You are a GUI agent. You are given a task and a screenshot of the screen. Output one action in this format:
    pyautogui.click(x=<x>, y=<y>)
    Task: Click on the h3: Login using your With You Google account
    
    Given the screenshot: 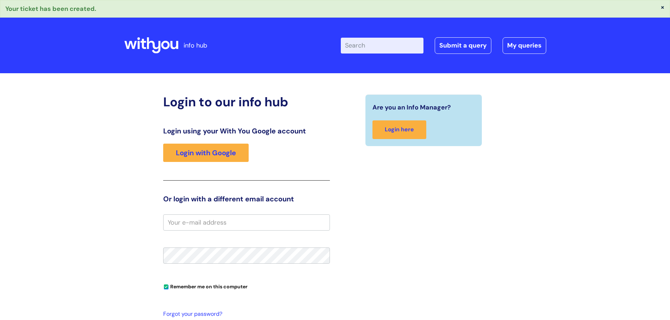 What is the action you would take?
    pyautogui.click(x=247, y=131)
    